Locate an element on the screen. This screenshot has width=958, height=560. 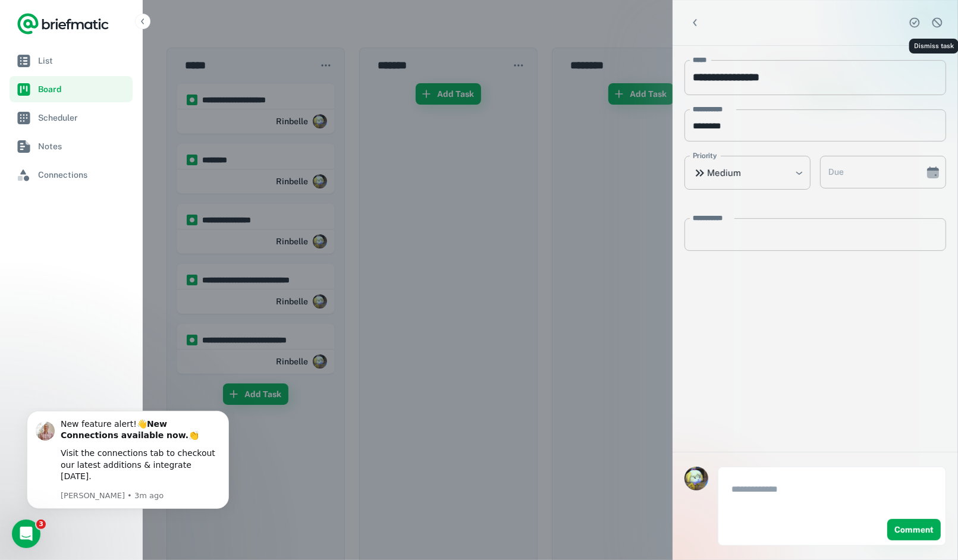
a: Scheduler is located at coordinates (71, 118).